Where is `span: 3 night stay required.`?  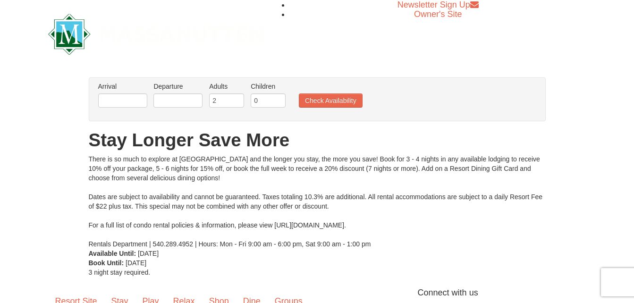
span: 3 night stay required. is located at coordinates (119, 272).